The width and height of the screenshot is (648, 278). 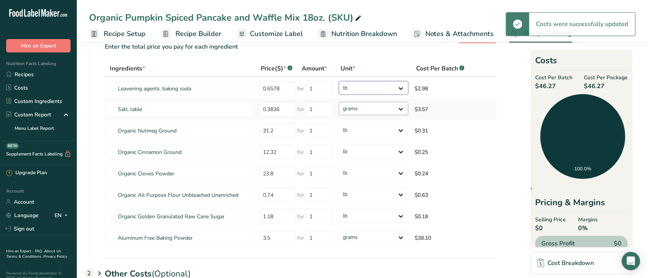 What do you see at coordinates (26, 173) in the screenshot?
I see `div: Upgrade Plan` at bounding box center [26, 173].